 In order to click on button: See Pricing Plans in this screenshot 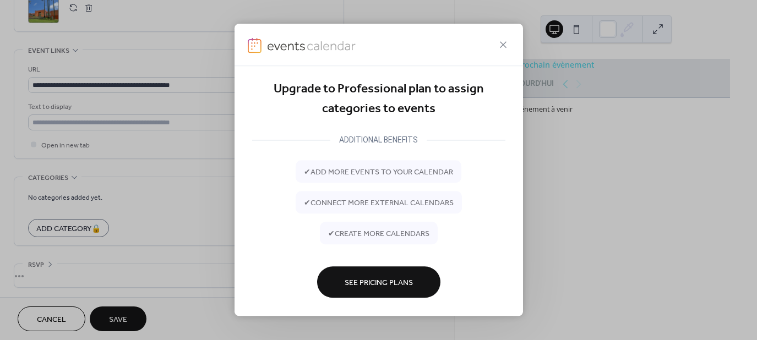, I will do `click(379, 282)`.